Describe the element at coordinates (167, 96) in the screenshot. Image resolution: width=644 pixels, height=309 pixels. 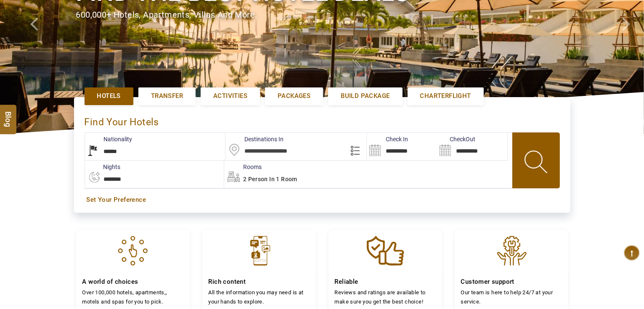
I see `a: Transfer` at that location.